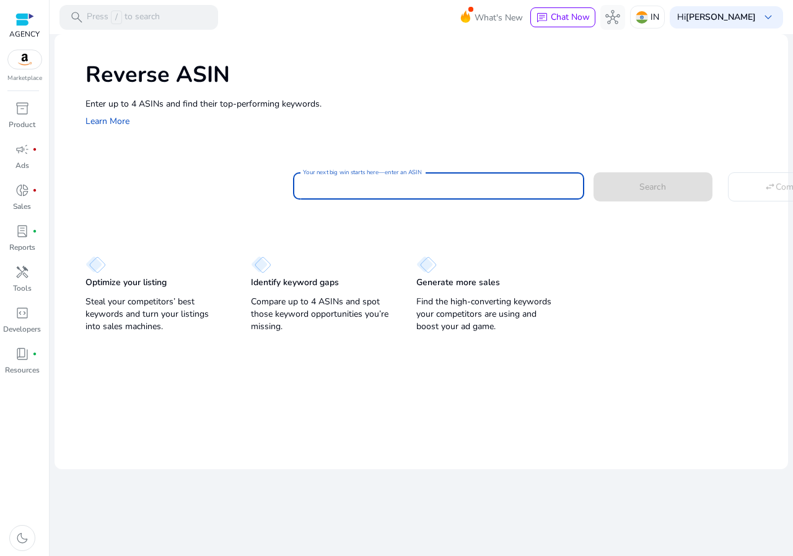  Describe the element at coordinates (107, 121) in the screenshot. I see `a: Learn More` at that location.